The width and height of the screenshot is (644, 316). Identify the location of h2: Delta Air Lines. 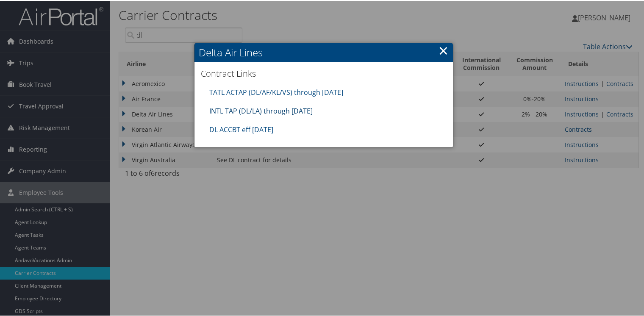
(323, 52).